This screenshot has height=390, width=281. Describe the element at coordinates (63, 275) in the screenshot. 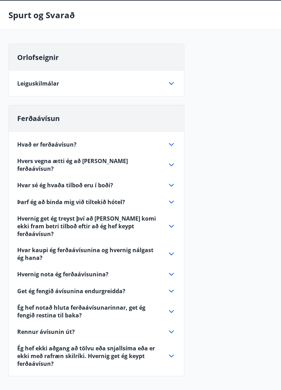

I see `span: Hvernig nota ég ferðaávísunina?` at that location.